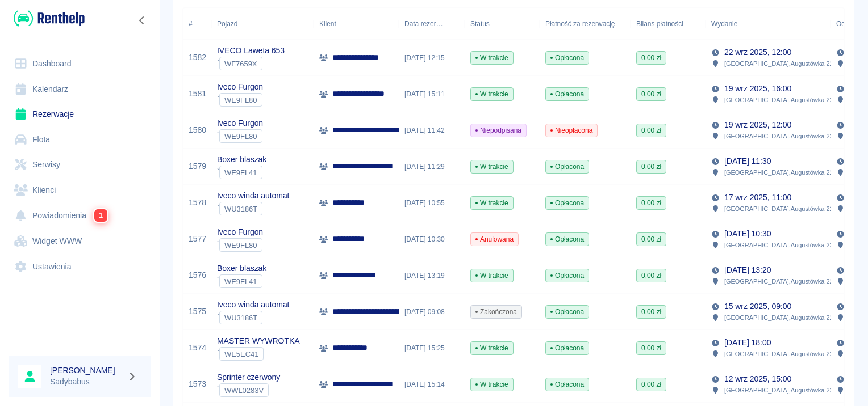 The height and width of the screenshot is (406, 868). Describe the element at coordinates (49, 18) in the screenshot. I see `img: Renthelp logo` at that location.